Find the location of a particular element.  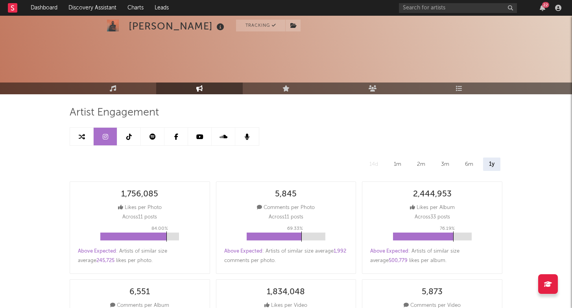

button: Tracking is located at coordinates (260, 26).